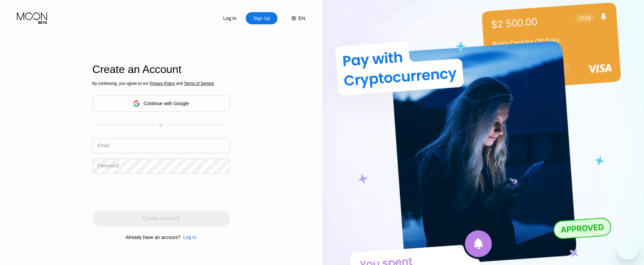 The width and height of the screenshot is (644, 265). I want to click on span: and, so click(180, 84).